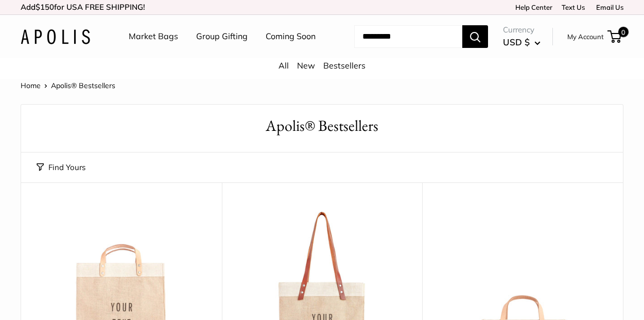  What do you see at coordinates (31, 85) in the screenshot?
I see `a: Home` at bounding box center [31, 85].